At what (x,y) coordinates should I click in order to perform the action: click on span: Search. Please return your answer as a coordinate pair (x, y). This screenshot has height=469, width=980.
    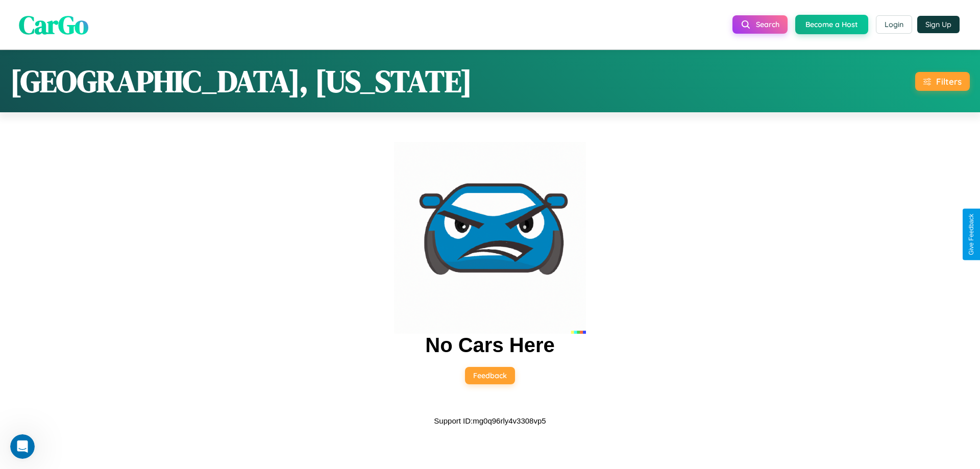
    Looking at the image, I should click on (768, 25).